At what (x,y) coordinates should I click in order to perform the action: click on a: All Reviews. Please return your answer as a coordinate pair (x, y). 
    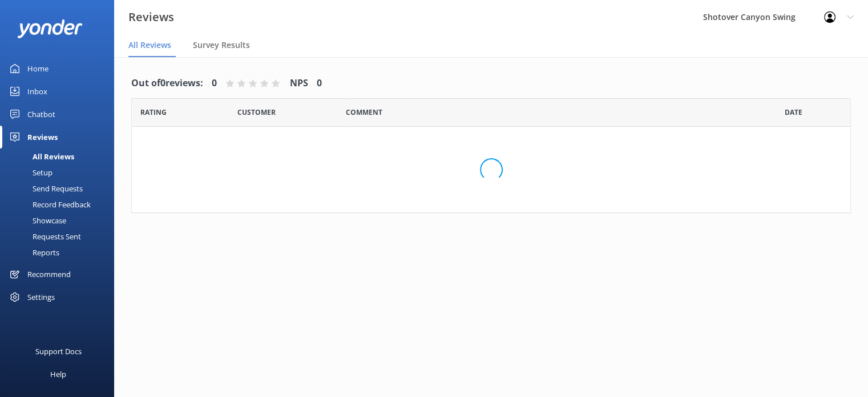
    Looking at the image, I should click on (61, 156).